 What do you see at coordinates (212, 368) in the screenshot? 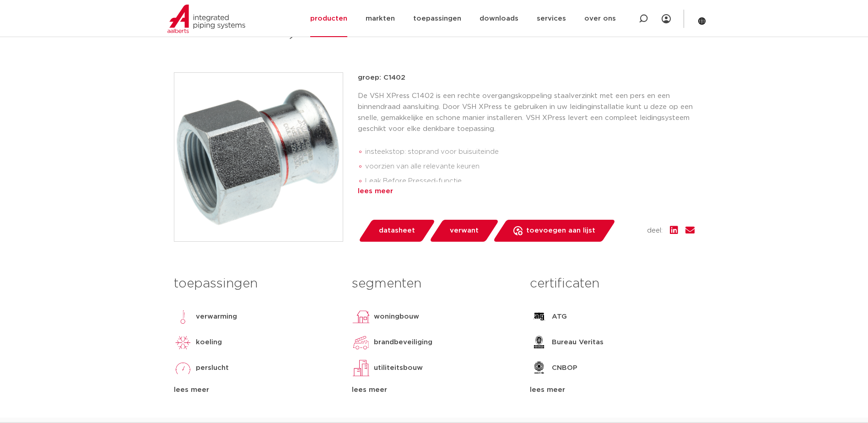
I see `p: perslucht` at bounding box center [212, 368].